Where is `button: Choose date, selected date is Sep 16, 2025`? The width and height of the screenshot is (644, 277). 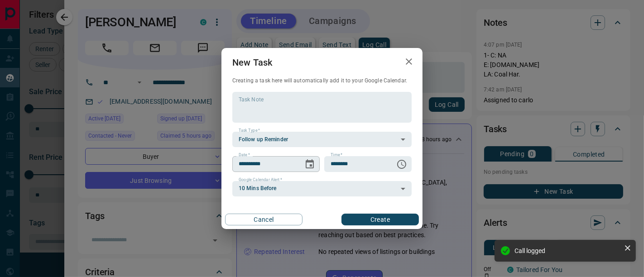 button: Choose date, selected date is Sep 16, 2025 is located at coordinates (310, 165).